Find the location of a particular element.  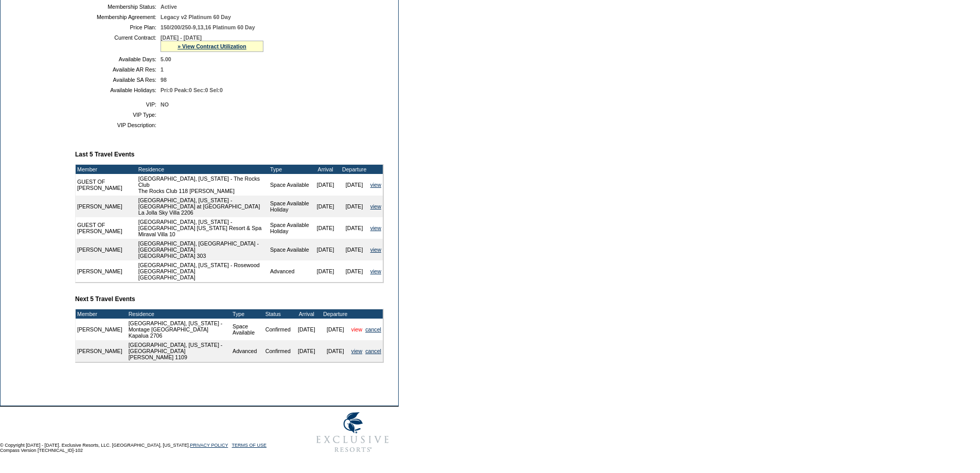

img: Exclusive Resorts is located at coordinates (352, 432).